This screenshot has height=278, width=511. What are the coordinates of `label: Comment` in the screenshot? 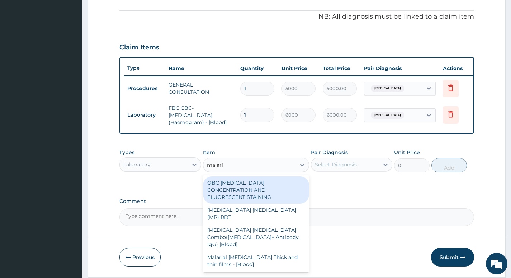 It's located at (296, 201).